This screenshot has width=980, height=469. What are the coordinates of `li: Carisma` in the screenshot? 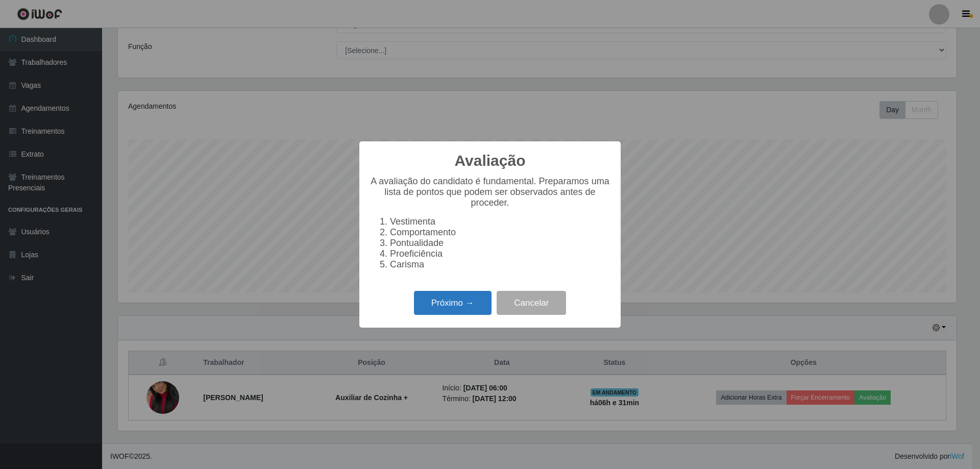 It's located at (500, 265).